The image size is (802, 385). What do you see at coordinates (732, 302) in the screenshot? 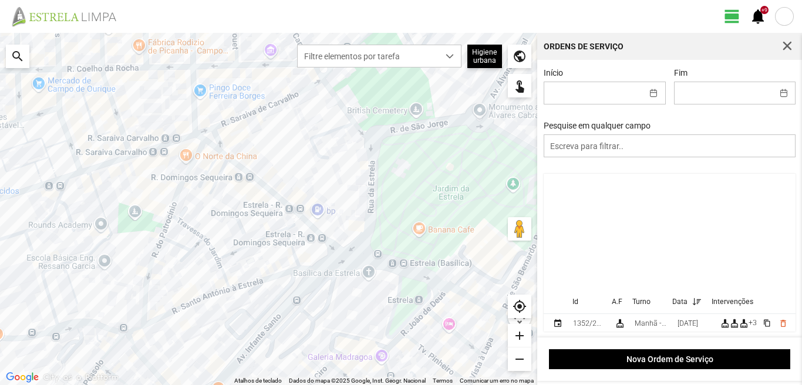
I see `div: Intervenções` at bounding box center [732, 302].